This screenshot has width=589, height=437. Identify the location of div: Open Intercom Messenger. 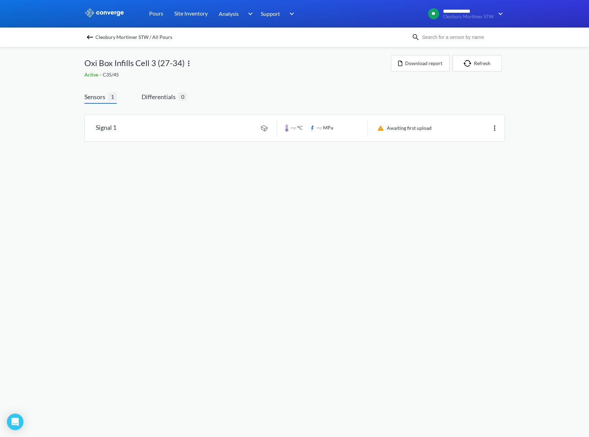
(15, 422).